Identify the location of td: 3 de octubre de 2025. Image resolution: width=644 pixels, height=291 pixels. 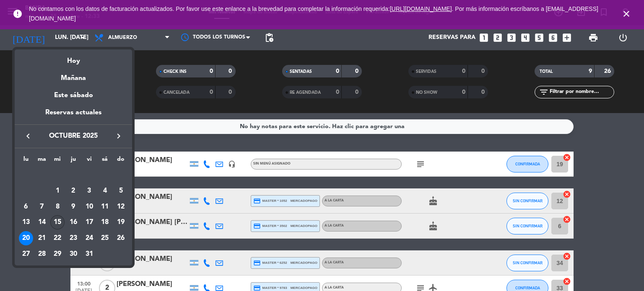
(89, 191).